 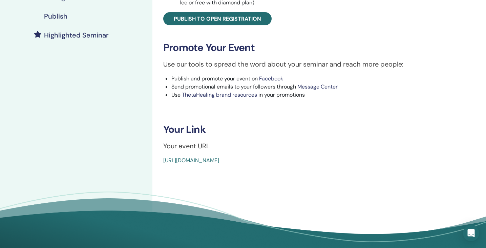 I want to click on a: Facebook, so click(x=271, y=79).